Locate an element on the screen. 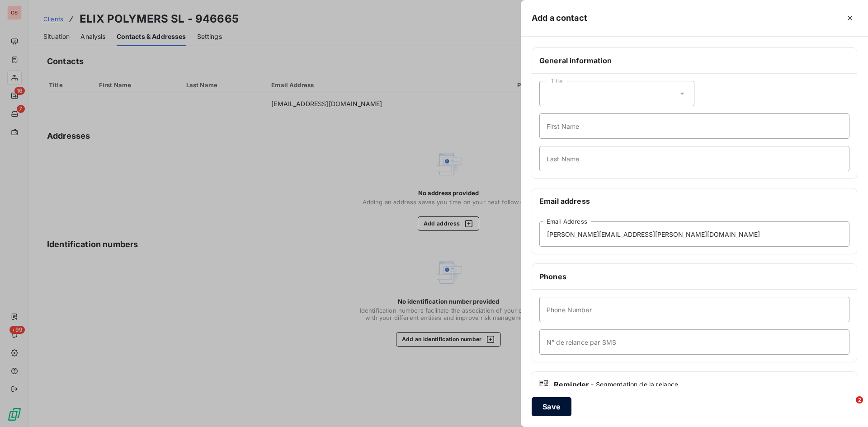  h6: Email address is located at coordinates (695, 201).